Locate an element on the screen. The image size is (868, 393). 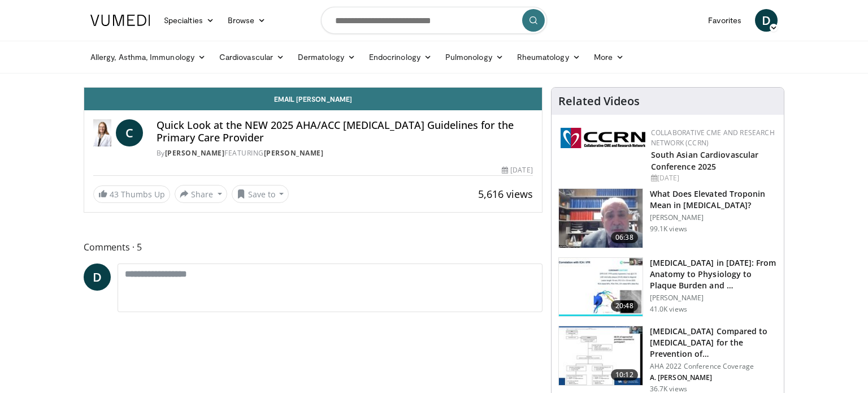
input: Search topics, interventions is located at coordinates (434, 20).